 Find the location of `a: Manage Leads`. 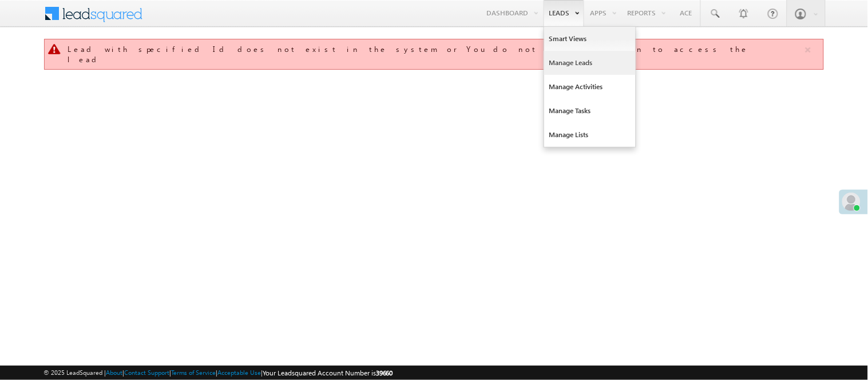

a: Manage Leads is located at coordinates (590, 63).